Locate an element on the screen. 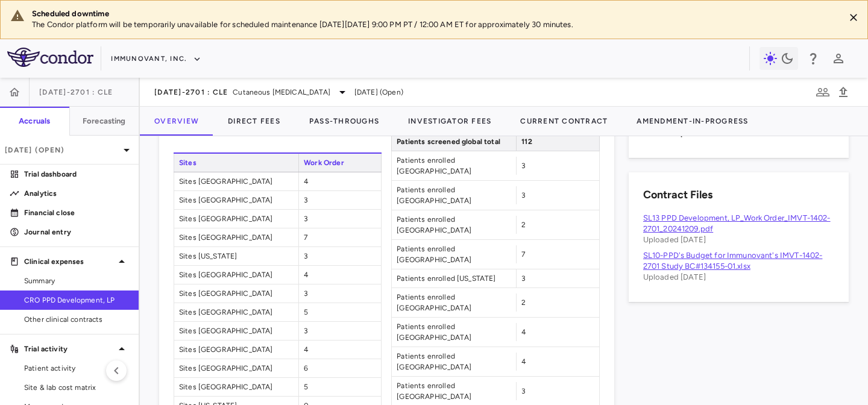 The width and height of the screenshot is (868, 405). button: Current Contract is located at coordinates (564, 122).